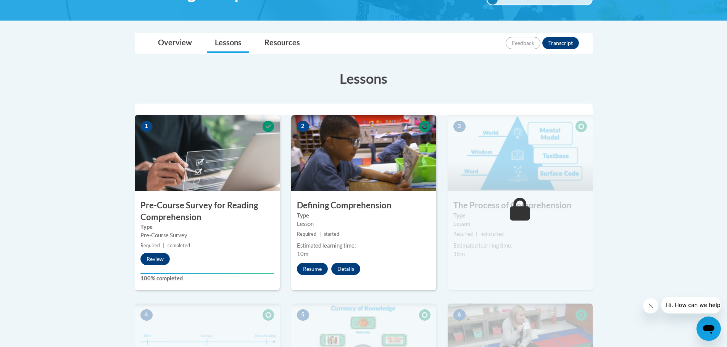 This screenshot has height=347, width=727. Describe the element at coordinates (560, 43) in the screenshot. I see `button: Transcript` at that location.